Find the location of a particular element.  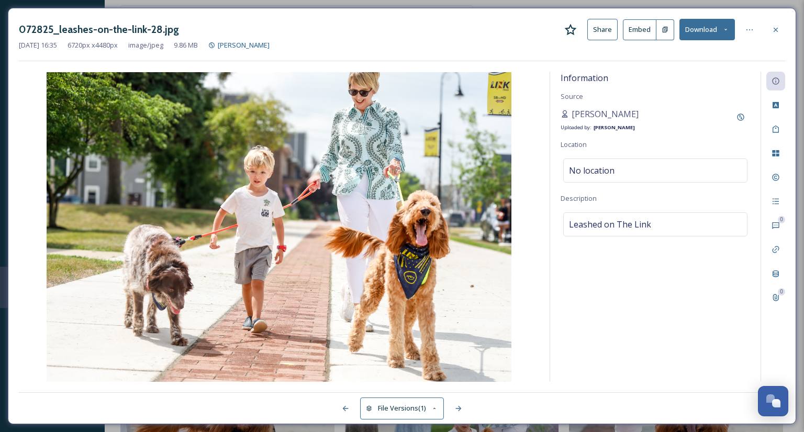

span: Source is located at coordinates (572, 96).